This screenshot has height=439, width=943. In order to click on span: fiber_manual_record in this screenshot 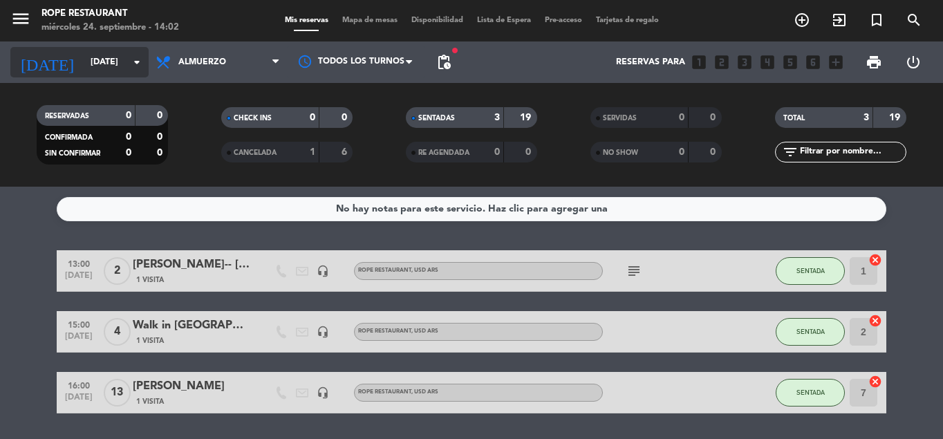, I will do `click(455, 50)`.